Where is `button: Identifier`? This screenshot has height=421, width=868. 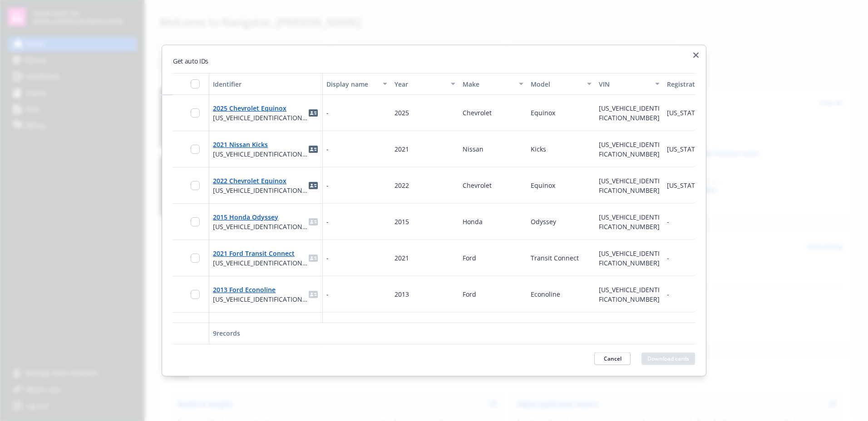 button: Identifier is located at coordinates (266, 84).